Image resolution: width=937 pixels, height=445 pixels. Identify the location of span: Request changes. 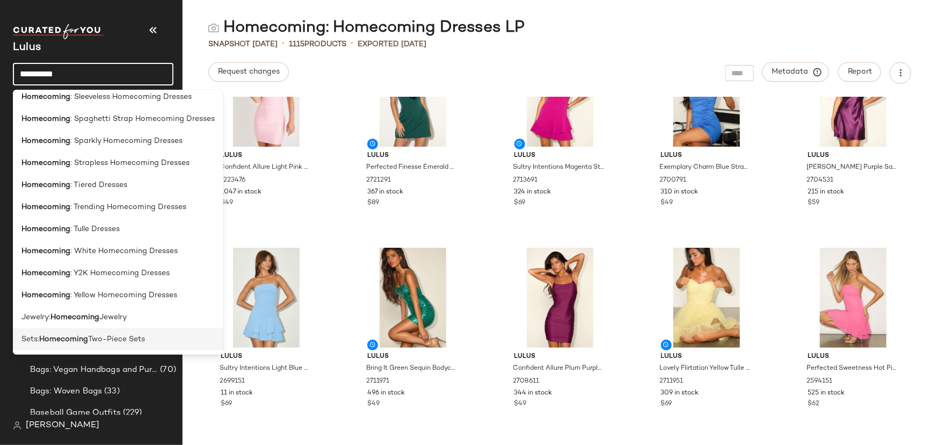
(249, 72).